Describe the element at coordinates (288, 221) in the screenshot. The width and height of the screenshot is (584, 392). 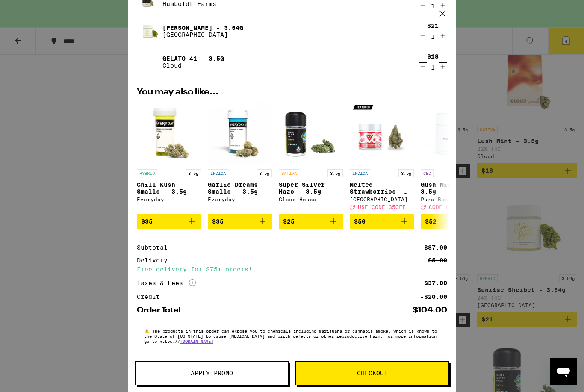
I see `span: $25` at that location.